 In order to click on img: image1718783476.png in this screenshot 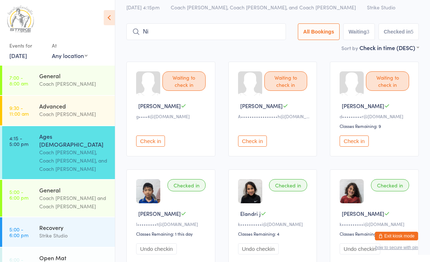, I will do `click(148, 191)`.